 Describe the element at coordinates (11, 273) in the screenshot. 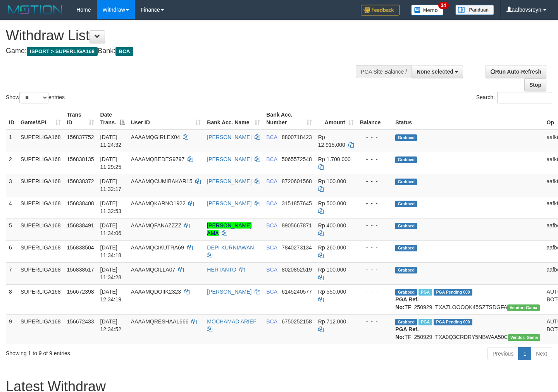

I see `td: 7` at that location.